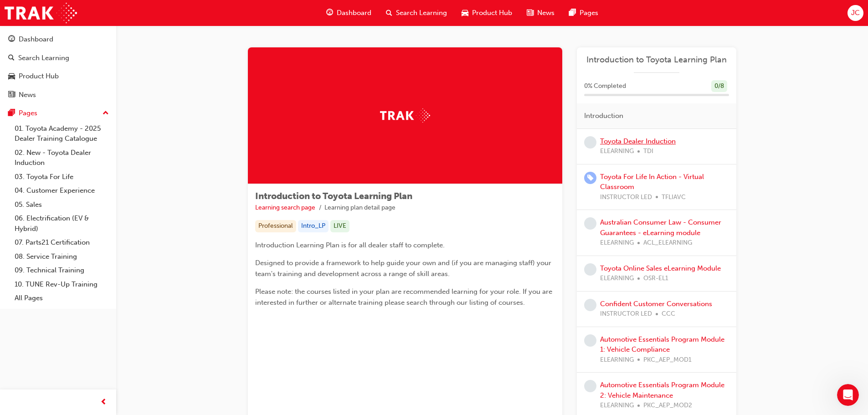 Image resolution: width=868 pixels, height=415 pixels. What do you see at coordinates (662, 345) in the screenshot?
I see `a: Automotive Essentials Program Module 1: Vehicle Compliance` at bounding box center [662, 345].